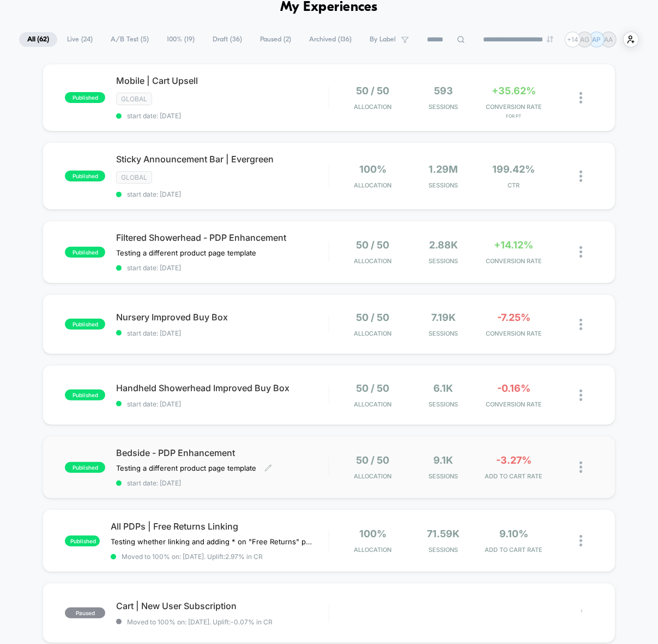 This screenshot has width=658, height=644. I want to click on img: end, so click(550, 39).